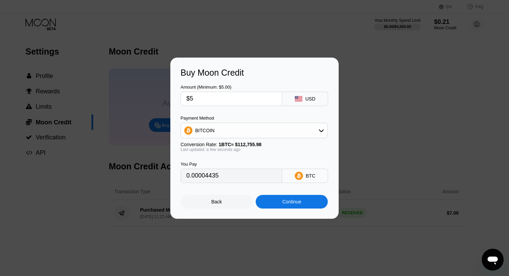 The width and height of the screenshot is (509, 276). Describe the element at coordinates (231, 87) in the screenshot. I see `div: Amount (Minimum: $5.00)` at that location.